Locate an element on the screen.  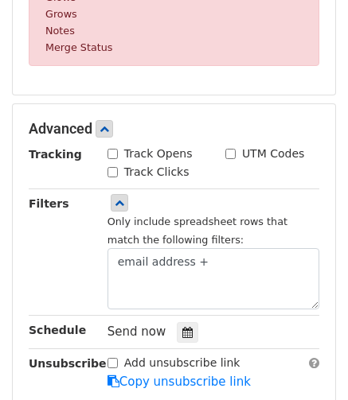
small: Notes is located at coordinates (60, 30).